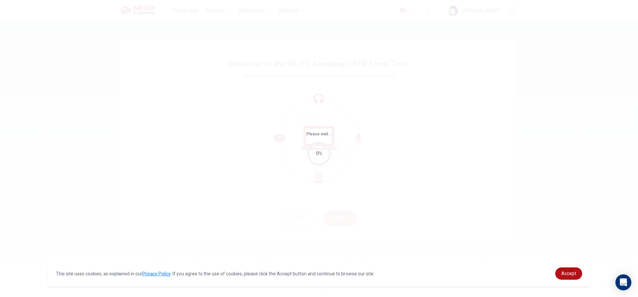  What do you see at coordinates (568, 273) in the screenshot?
I see `a: dismiss cookie message` at bounding box center [568, 273].